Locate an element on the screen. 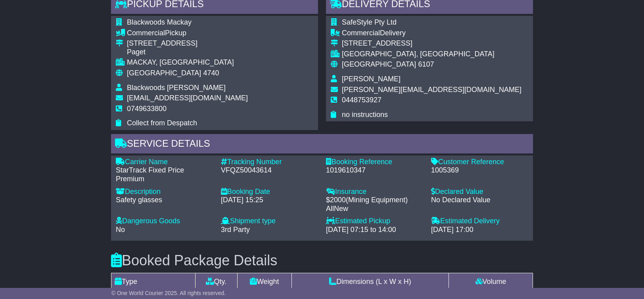  div: Pickup is located at coordinates (187, 33).